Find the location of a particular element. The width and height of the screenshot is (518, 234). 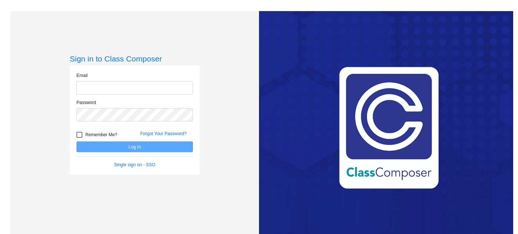

a: Forgot Your Password? is located at coordinates (163, 134).